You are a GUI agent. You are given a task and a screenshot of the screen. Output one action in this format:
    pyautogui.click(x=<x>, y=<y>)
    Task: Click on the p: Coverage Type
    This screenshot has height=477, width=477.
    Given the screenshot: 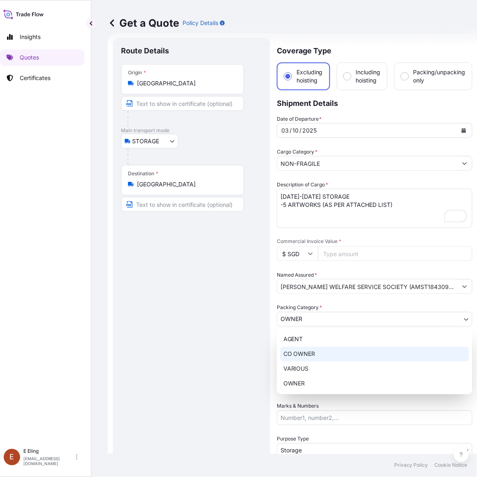 What is the action you would take?
    pyautogui.click(x=375, y=50)
    